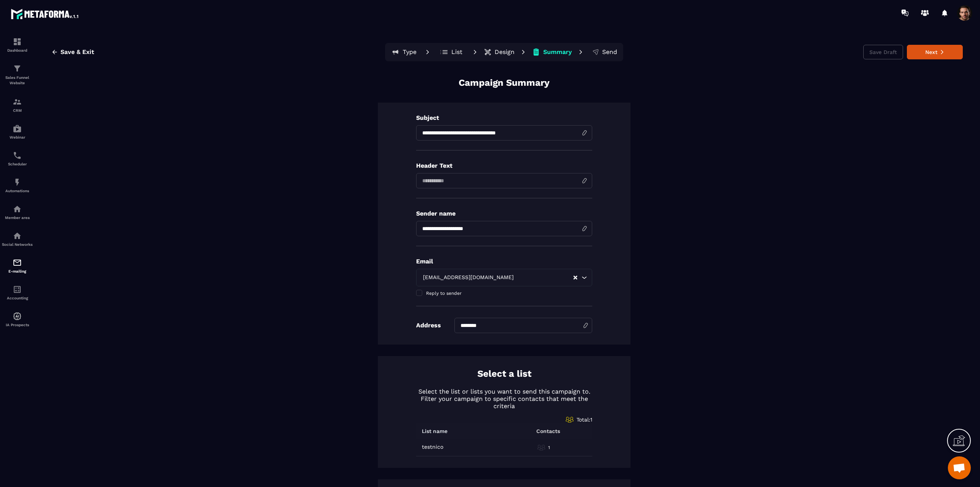 Image resolution: width=980 pixels, height=487 pixels. Describe the element at coordinates (428, 325) in the screenshot. I see `p: Address` at that location.